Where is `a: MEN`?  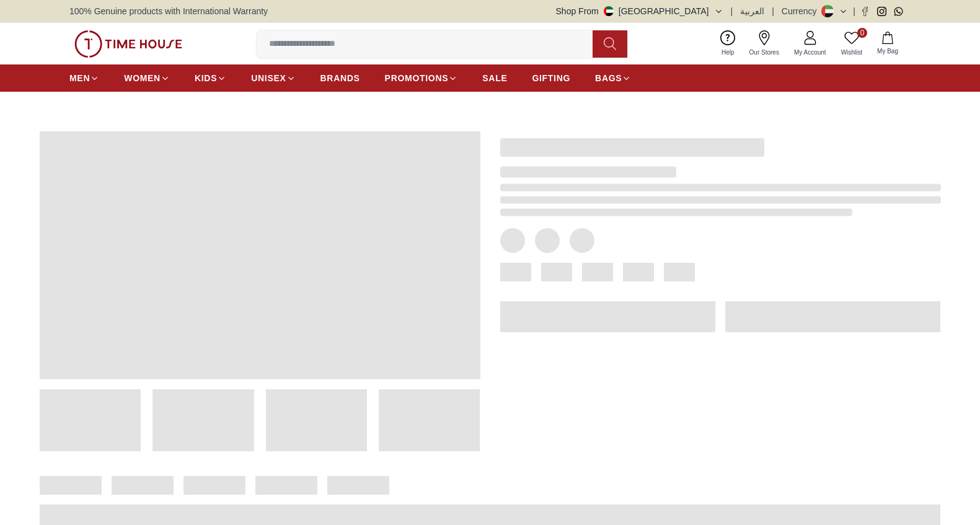 a: MEN is located at coordinates (84, 78).